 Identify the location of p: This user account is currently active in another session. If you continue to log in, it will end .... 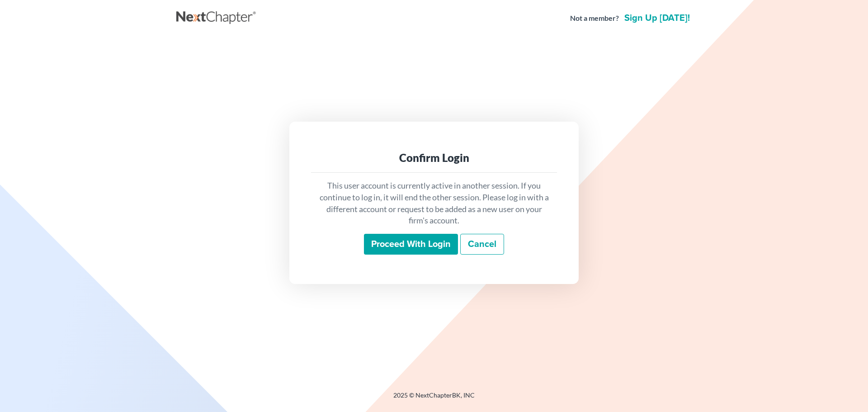
(434, 203).